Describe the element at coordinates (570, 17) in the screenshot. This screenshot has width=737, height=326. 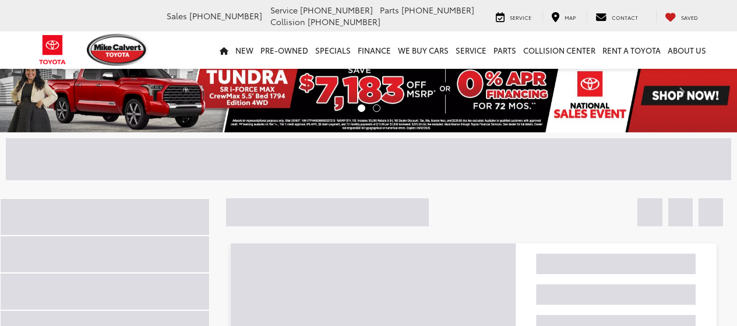
I see `span: Map` at that location.